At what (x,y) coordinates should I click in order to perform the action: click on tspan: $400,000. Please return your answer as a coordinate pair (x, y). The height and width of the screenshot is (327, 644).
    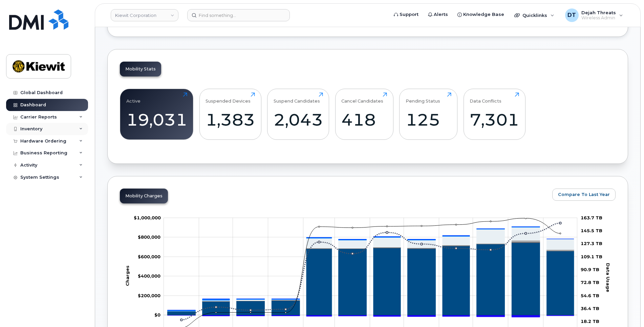
    Looking at the image, I should click on (149, 276).